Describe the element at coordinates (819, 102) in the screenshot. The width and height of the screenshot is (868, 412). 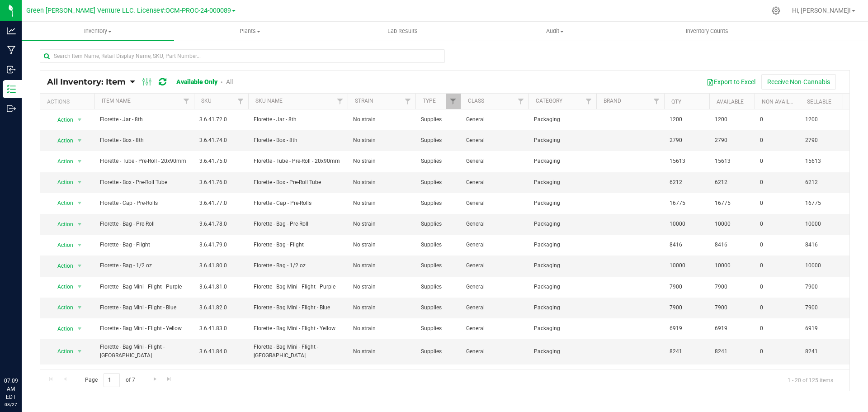
I see `a: Sellable` at that location.